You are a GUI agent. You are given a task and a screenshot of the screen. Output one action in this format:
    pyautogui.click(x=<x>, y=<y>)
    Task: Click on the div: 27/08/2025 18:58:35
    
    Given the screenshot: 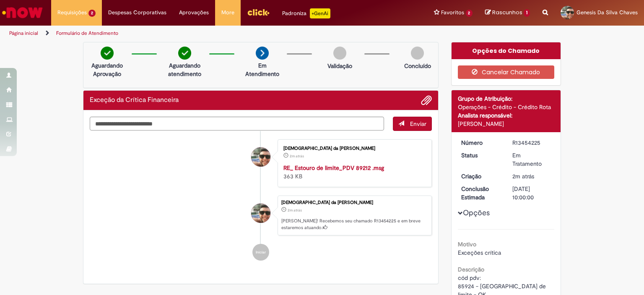 What is the action you would take?
    pyautogui.click(x=532, y=176)
    